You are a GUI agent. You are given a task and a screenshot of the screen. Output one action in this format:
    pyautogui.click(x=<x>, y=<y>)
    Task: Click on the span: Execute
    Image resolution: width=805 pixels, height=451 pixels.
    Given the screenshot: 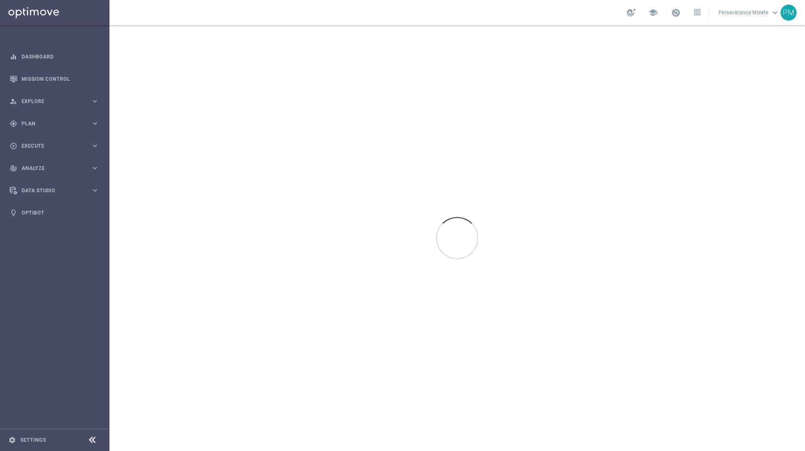 What is the action you would take?
    pyautogui.click(x=56, y=146)
    